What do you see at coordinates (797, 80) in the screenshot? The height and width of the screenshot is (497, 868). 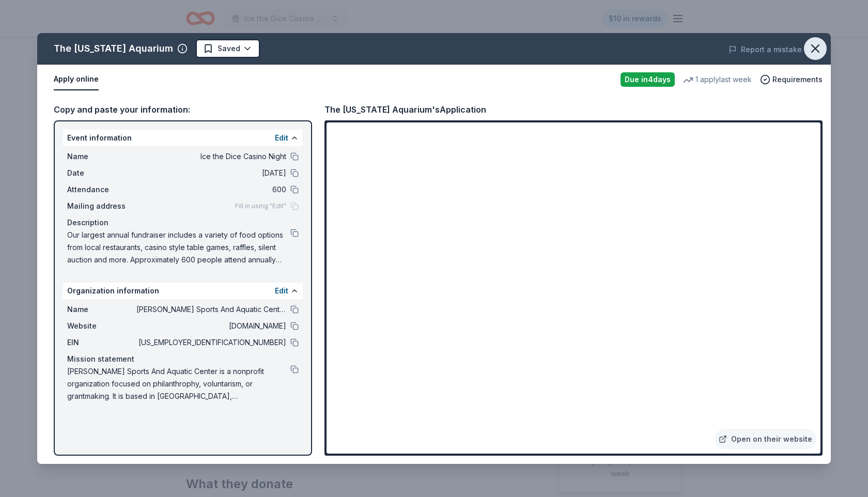 I see `span: Requirements` at bounding box center [797, 80].